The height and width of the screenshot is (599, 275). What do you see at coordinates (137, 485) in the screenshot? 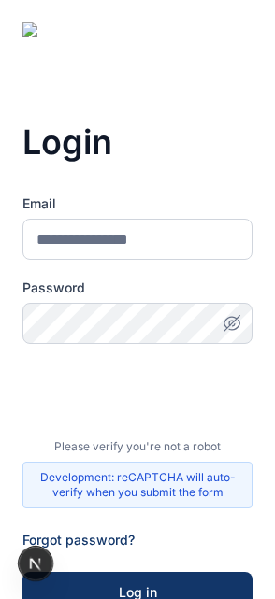
I see `p: Development: reCAPTCHA will auto-verify when you submit the form` at bounding box center [137, 485].